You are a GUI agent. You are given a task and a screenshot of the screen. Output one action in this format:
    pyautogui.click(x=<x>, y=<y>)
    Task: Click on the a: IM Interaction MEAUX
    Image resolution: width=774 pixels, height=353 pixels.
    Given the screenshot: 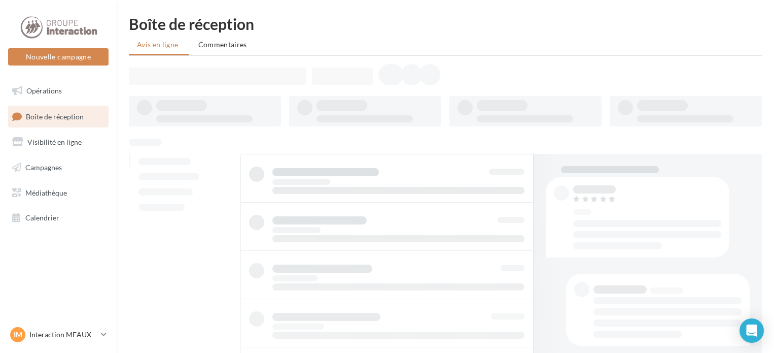 What is the action you would take?
    pyautogui.click(x=58, y=334)
    